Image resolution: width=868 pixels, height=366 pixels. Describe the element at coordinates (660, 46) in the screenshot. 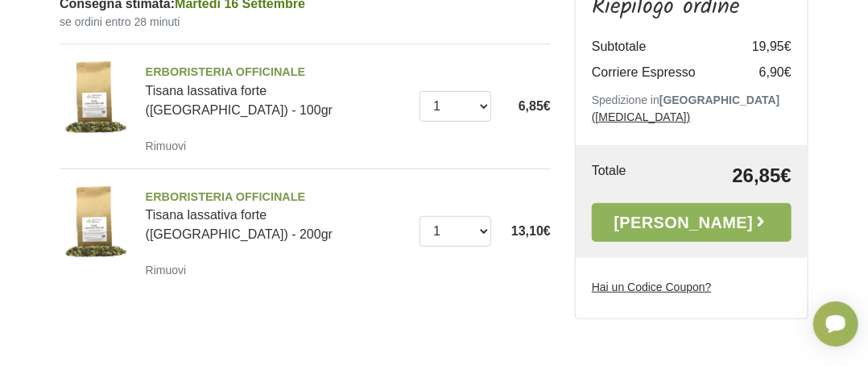

I see `td: Subtotale` at that location.